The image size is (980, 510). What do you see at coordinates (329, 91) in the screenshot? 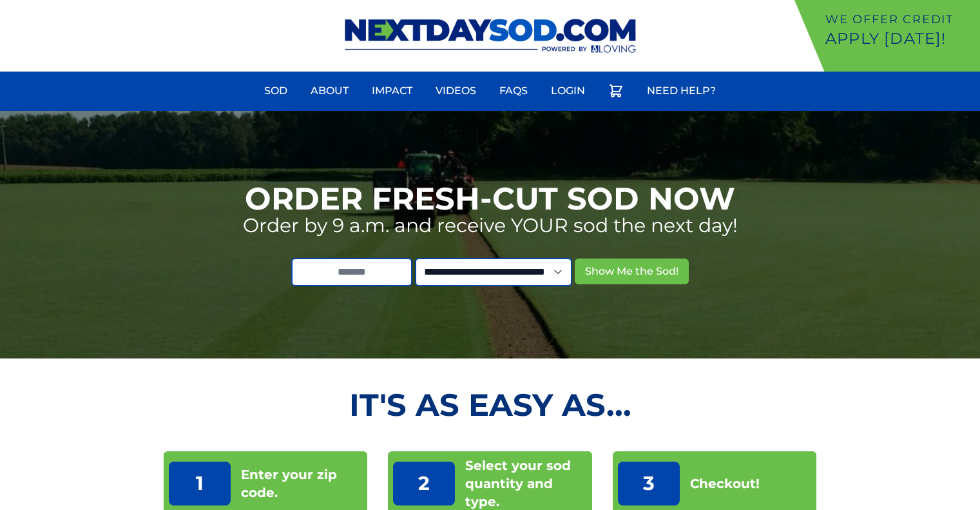
I see `a: About` at bounding box center [329, 91].